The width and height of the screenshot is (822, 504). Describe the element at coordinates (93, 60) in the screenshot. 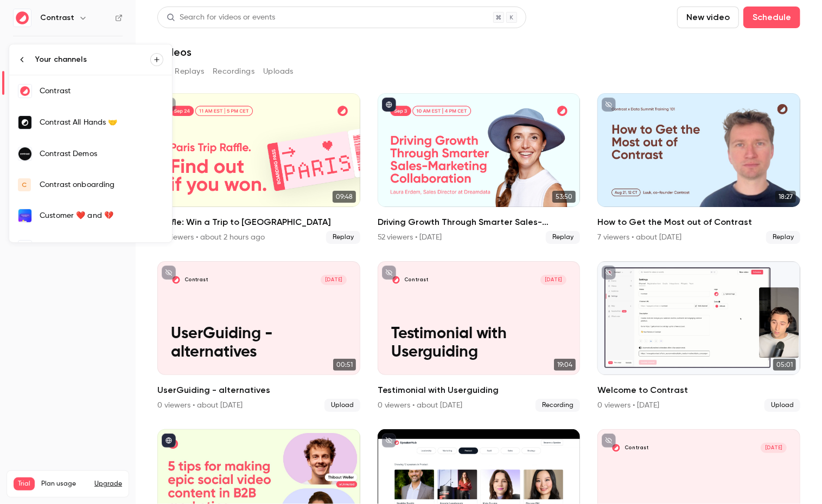

I see `div: Your channels` at that location.